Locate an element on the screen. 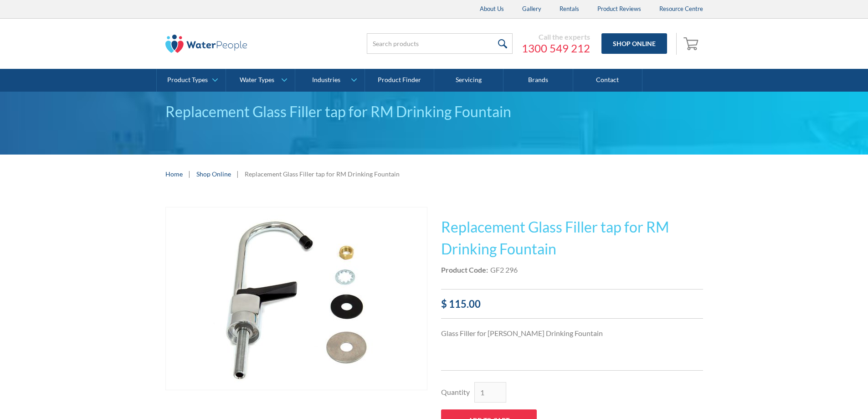 The height and width of the screenshot is (419, 868). img: The Water People is located at coordinates (206, 44).